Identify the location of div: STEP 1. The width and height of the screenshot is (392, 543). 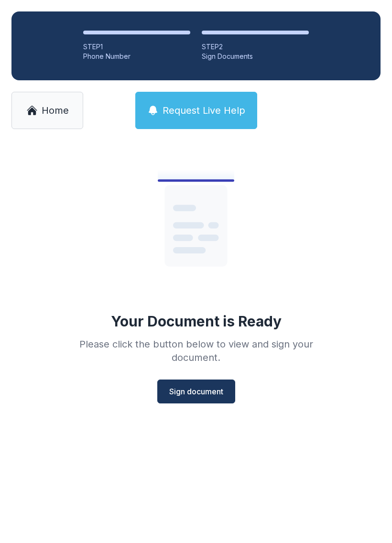
(137, 47).